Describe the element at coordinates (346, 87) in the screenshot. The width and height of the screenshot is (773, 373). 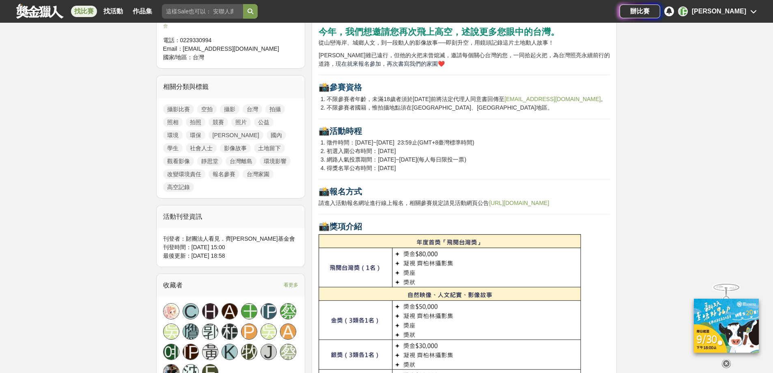
I see `strong: 參賽資格` at that location.